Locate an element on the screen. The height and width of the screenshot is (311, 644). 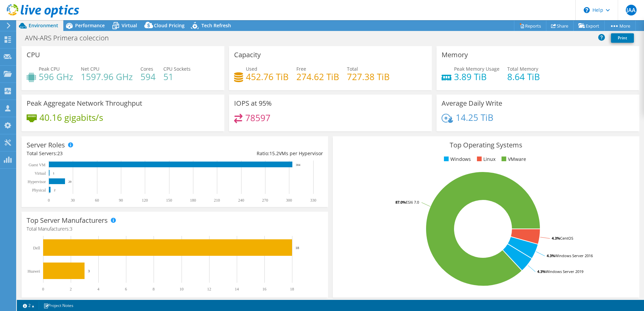
h3: Server Roles is located at coordinates (46, 145).